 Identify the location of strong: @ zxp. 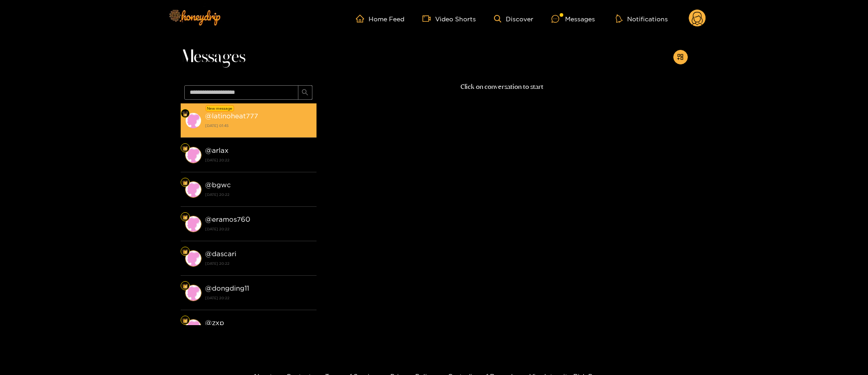
(215, 322).